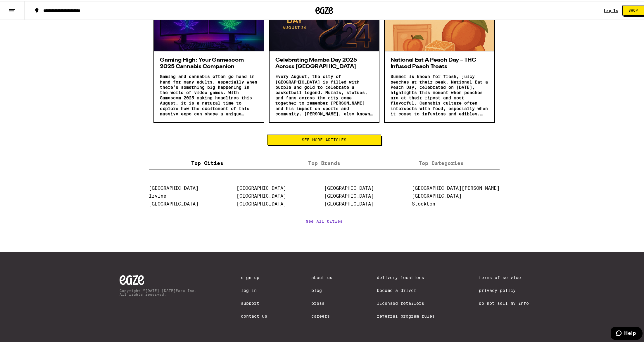 The width and height of the screenshot is (644, 343). I want to click on a: Support, so click(254, 302).